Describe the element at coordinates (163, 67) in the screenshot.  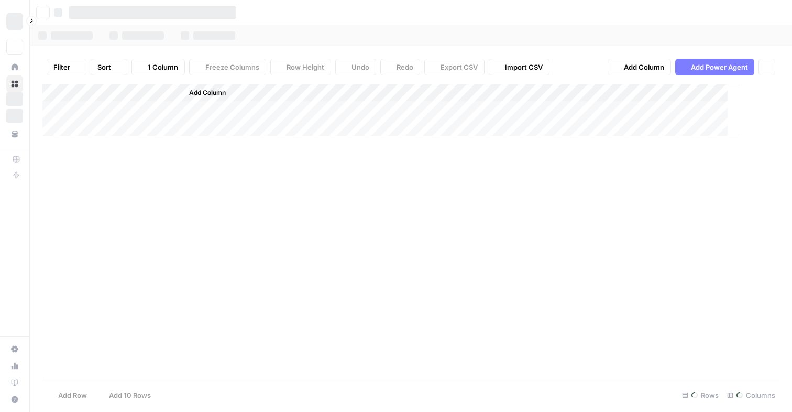
I see `span: 1 Column` at that location.